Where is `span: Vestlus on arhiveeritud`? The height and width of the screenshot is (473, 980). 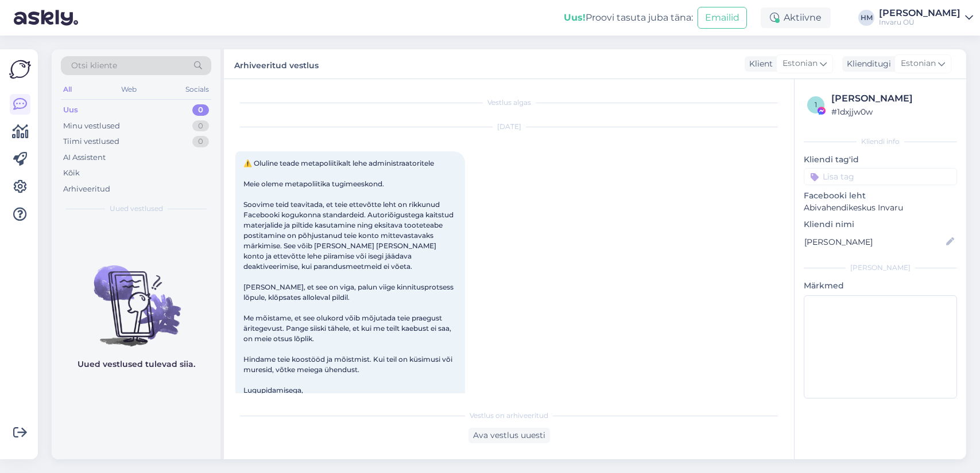 span: Vestlus on arhiveeritud is located at coordinates (508, 416).